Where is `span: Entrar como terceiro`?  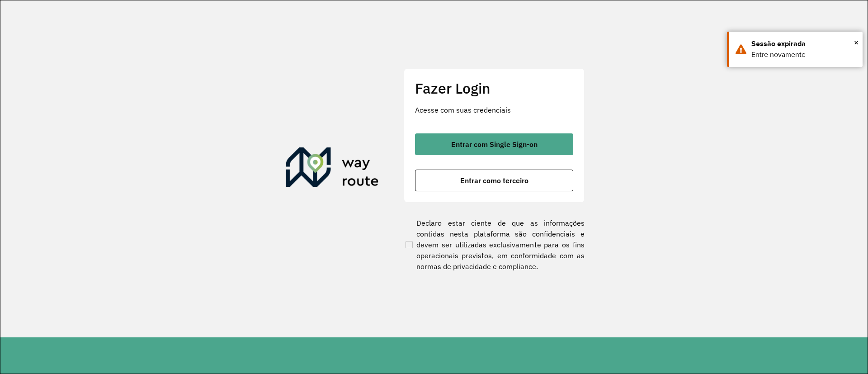 span: Entrar como terceiro is located at coordinates (494, 181).